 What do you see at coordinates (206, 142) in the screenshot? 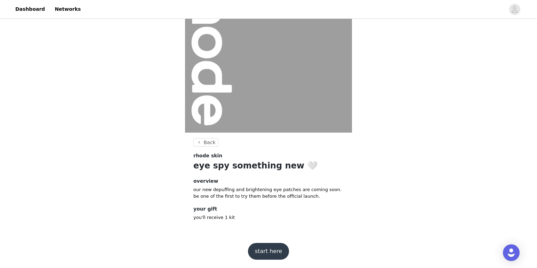
I see `button: Back` at bounding box center [206, 142].